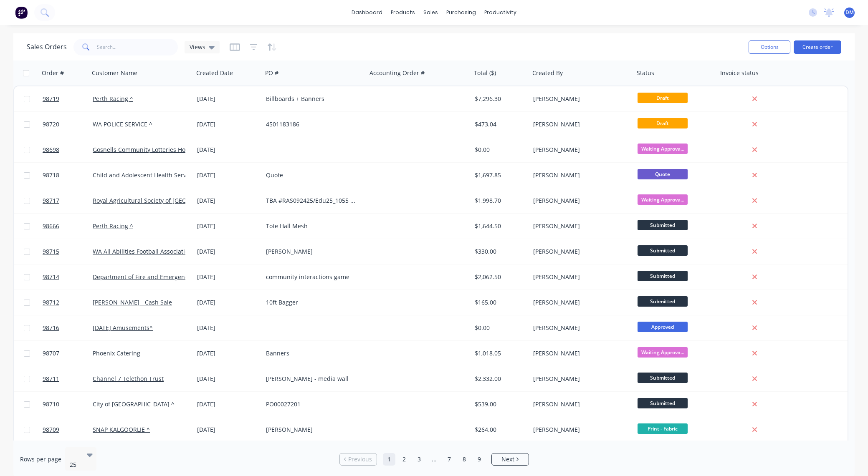 The image size is (868, 476). I want to click on div: Created Date, so click(215, 73).